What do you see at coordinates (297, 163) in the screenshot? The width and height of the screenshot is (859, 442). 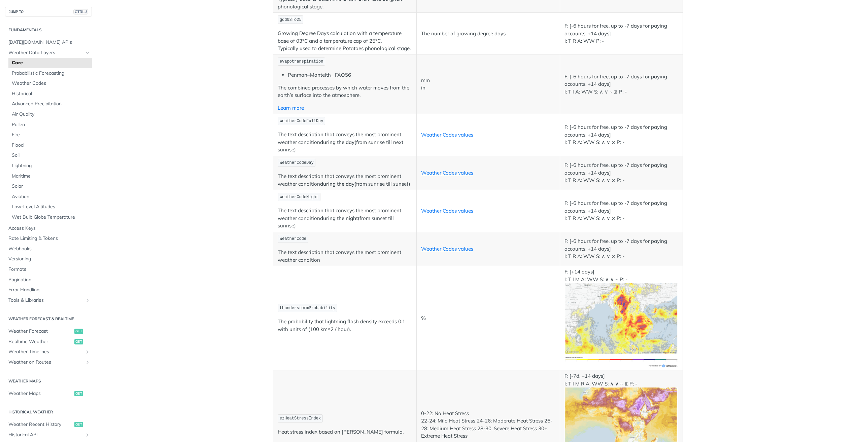 I see `span: weatherCodeDay` at bounding box center [297, 163].